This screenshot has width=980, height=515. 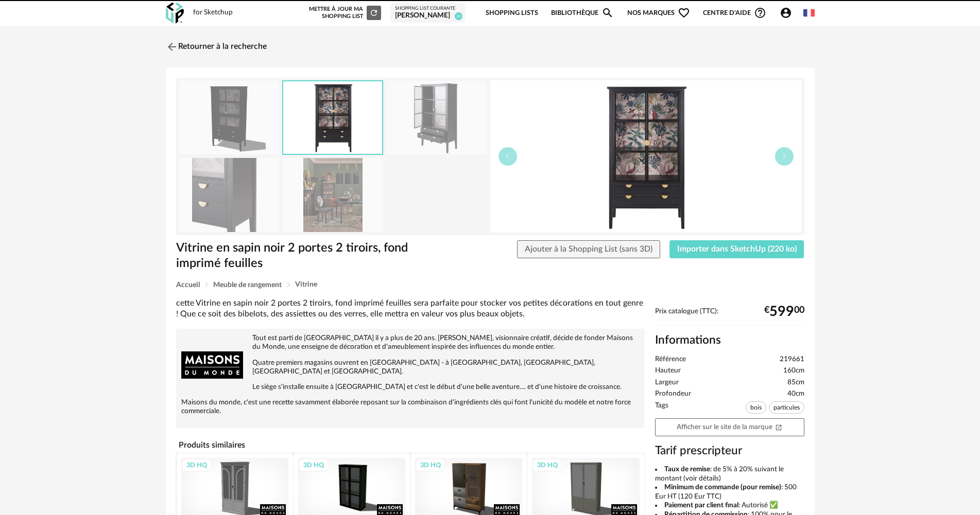 I want to click on span: bois, so click(x=756, y=407).